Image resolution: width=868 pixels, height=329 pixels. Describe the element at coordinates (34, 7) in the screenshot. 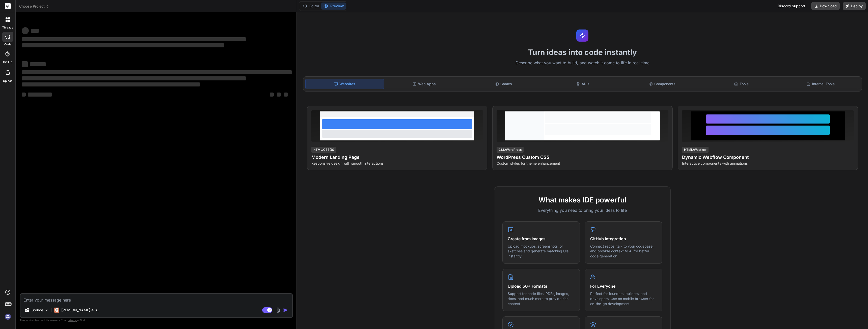

I see `span: Choose Project` at that location.